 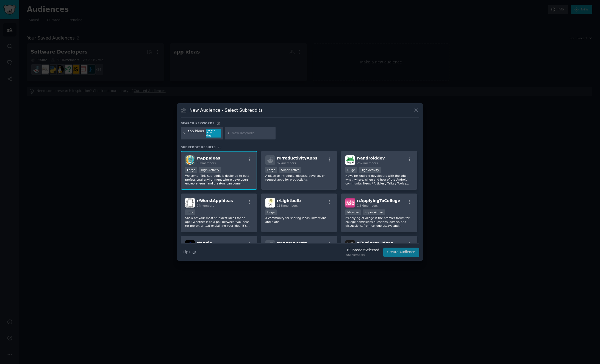 I want to click on span: r/ Business_Ideas, so click(x=374, y=243).